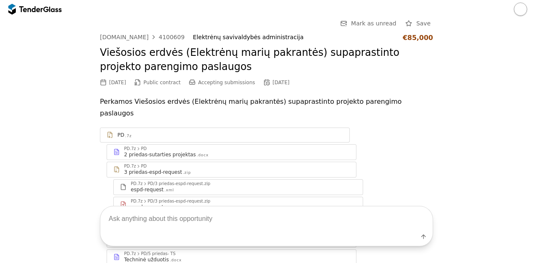  What do you see at coordinates (227, 82) in the screenshot?
I see `span: Accepting submissions` at bounding box center [227, 82].